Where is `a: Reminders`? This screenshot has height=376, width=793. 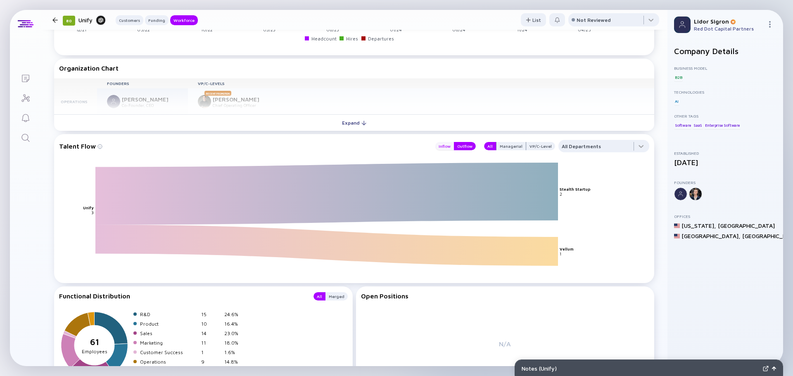
a: Reminders is located at coordinates (25, 117).